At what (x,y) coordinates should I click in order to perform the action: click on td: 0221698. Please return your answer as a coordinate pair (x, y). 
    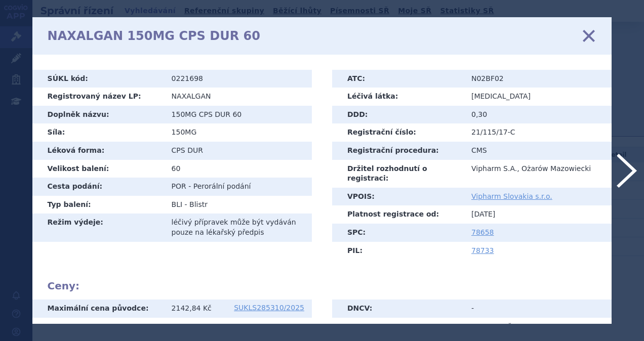
    Looking at the image, I should click on (238, 79).